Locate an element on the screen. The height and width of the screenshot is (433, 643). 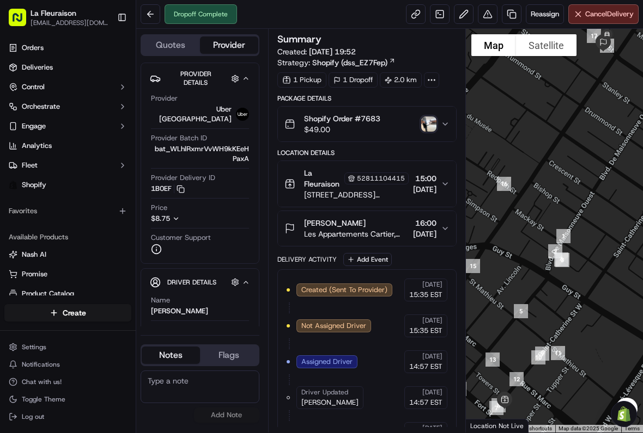
span: Not Assigned Driver is located at coordinates (333, 326).